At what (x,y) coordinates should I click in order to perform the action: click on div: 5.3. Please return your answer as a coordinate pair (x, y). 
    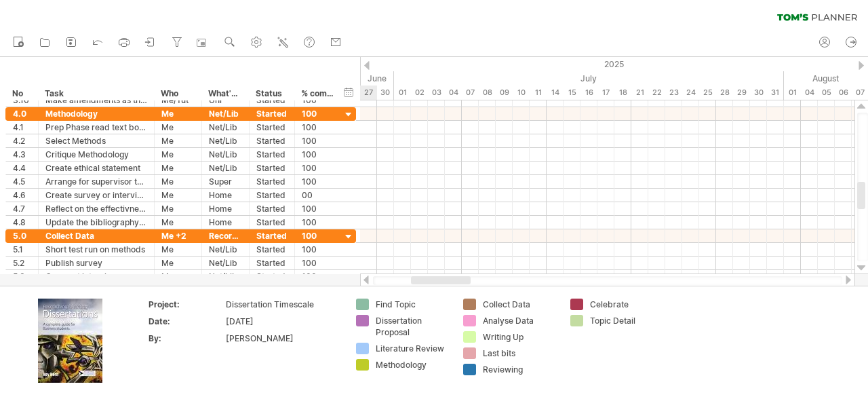
    Looking at the image, I should click on (22, 276).